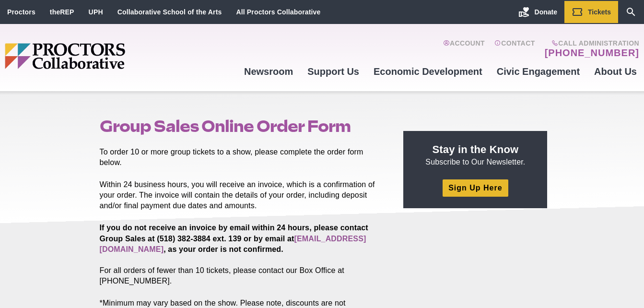 This screenshot has width=644, height=308. I want to click on strong: Stay in the Know, so click(476, 149).